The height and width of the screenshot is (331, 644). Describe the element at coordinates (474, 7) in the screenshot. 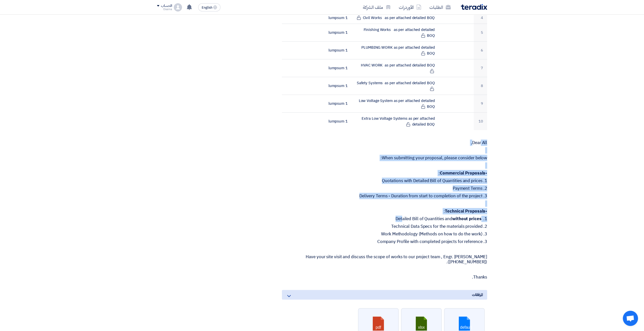

I see `img: Teradix logo` at that location.